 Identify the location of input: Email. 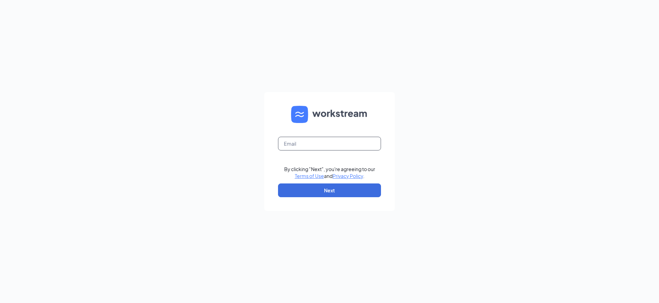
(330, 144).